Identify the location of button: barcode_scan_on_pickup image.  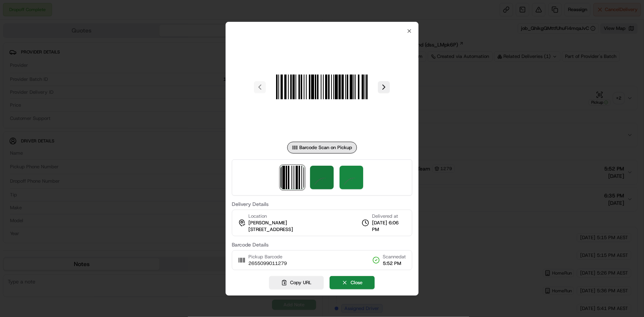
(293, 177).